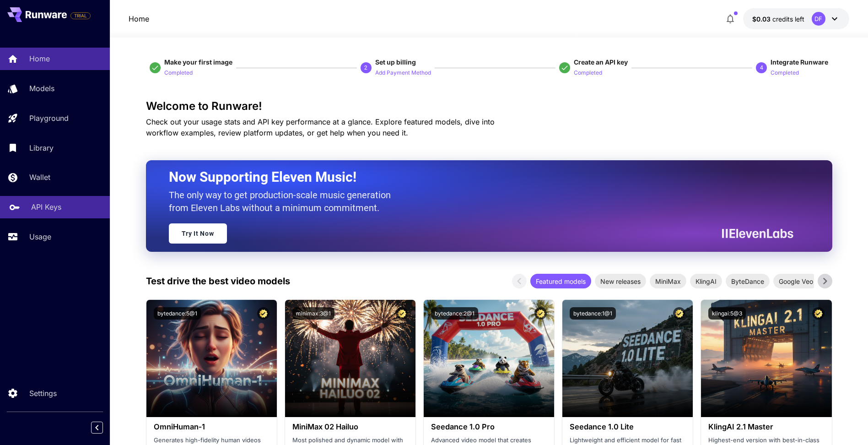 The width and height of the screenshot is (868, 445). I want to click on span: MiniMax, so click(668, 281).